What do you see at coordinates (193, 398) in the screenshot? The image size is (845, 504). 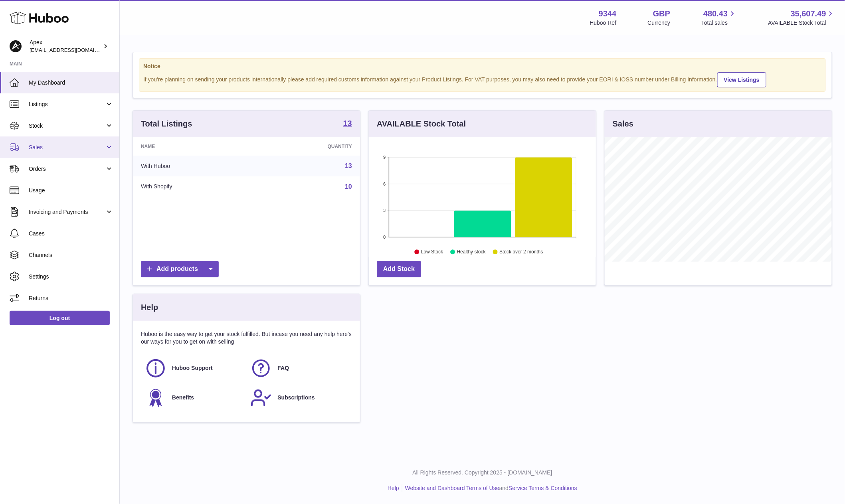 I see `a: Benefits` at bounding box center [193, 398].